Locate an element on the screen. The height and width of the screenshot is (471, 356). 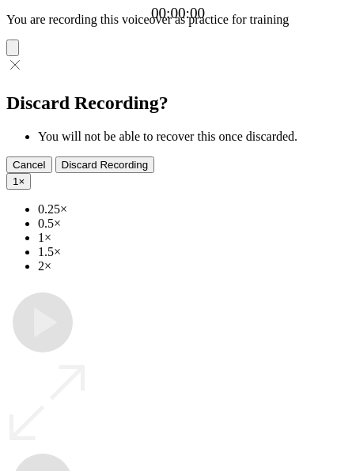
li: 2× is located at coordinates (194, 267).